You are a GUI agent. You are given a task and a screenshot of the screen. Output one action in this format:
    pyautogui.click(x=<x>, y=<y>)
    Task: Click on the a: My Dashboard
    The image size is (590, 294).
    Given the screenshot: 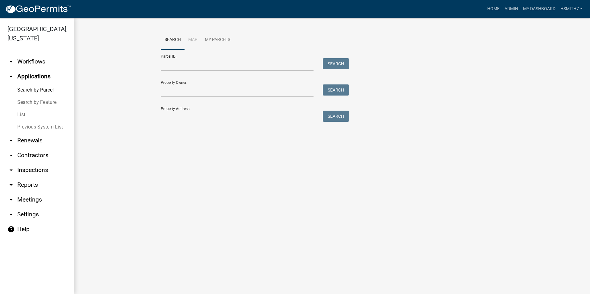 What is the action you would take?
    pyautogui.click(x=539, y=9)
    